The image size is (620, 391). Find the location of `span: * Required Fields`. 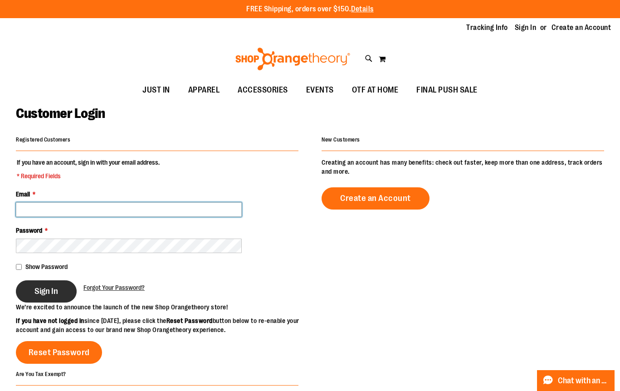

span: * Required Fields is located at coordinates (88, 176).